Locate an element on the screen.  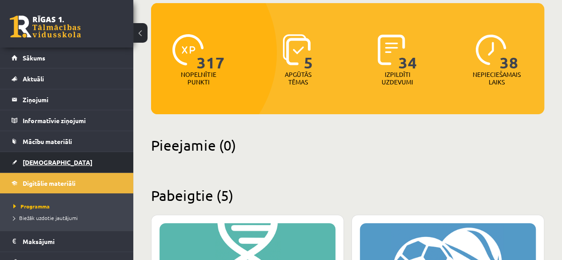
legend: Informatīvie ziņojumi is located at coordinates (72, 120).